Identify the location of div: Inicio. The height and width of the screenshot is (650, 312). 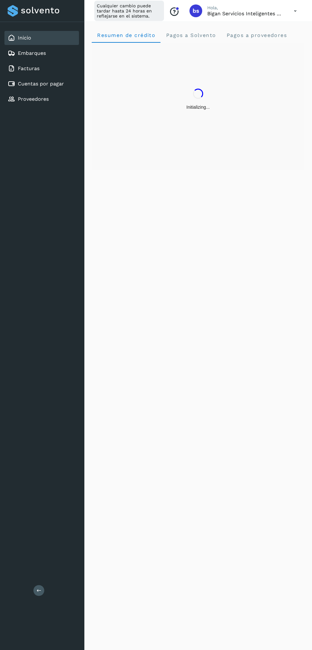
(42, 38).